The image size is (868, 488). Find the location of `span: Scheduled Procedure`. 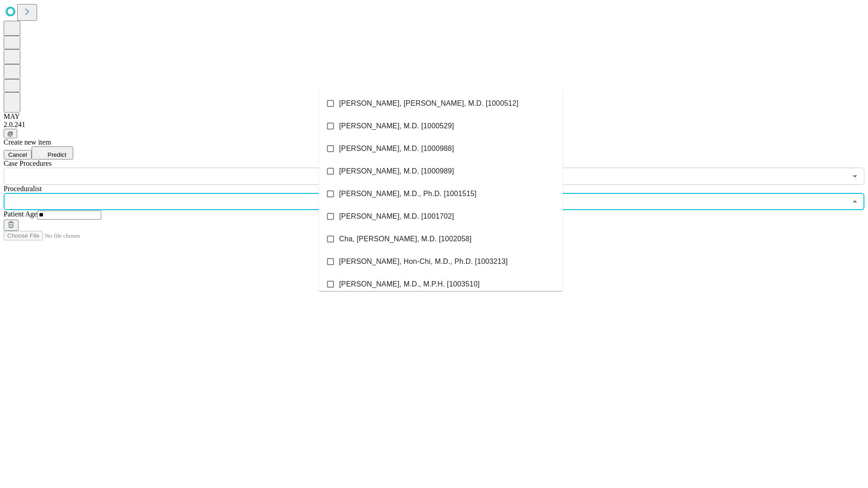

span: Scheduled Procedure is located at coordinates (27, 163).